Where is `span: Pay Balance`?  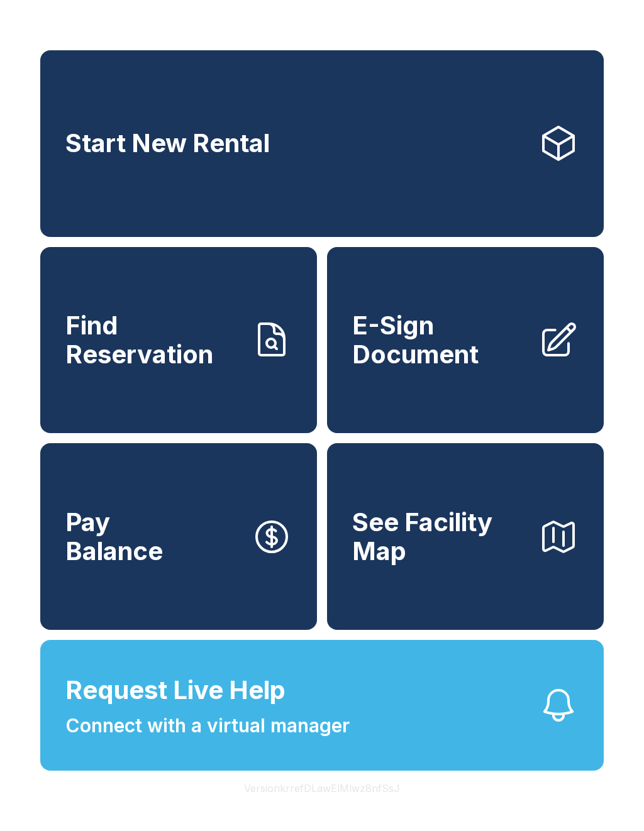 span: Pay Balance is located at coordinates (114, 536).